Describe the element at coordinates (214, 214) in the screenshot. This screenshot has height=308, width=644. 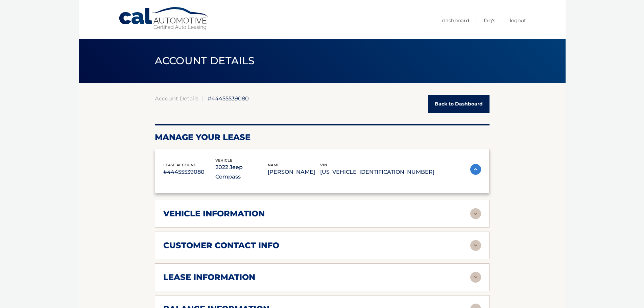
I see `h2: vehicle information` at that location.